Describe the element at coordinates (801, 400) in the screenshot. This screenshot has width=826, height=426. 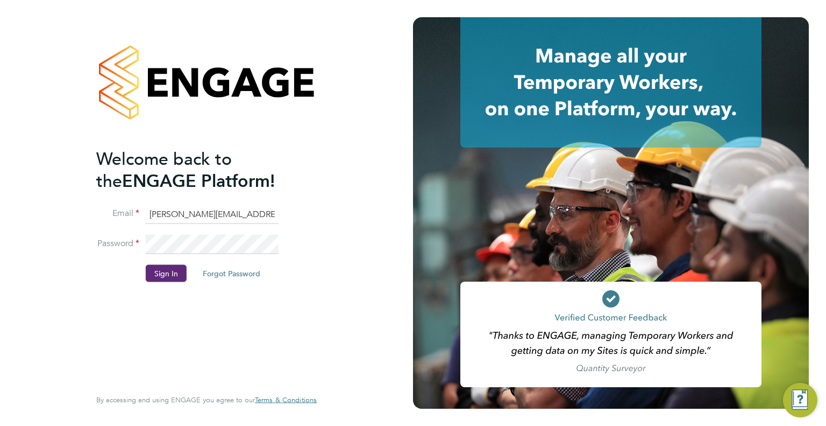
I see `button: Engage Resource Center` at that location.